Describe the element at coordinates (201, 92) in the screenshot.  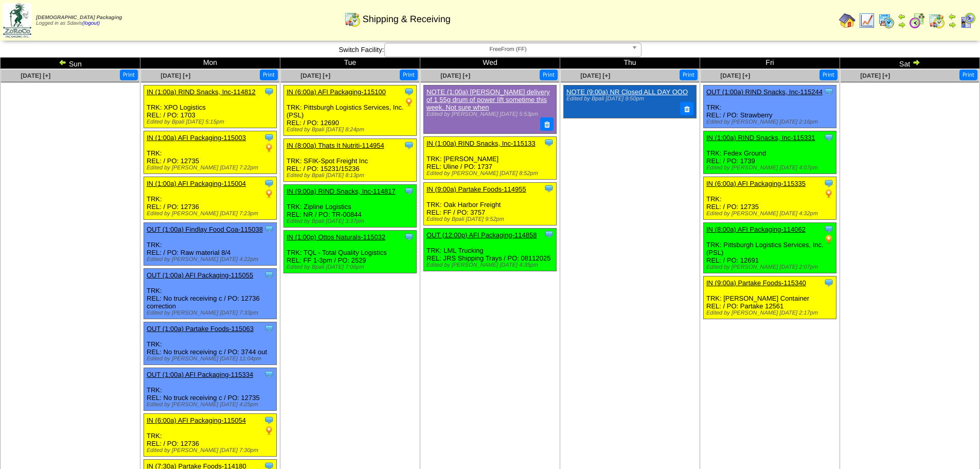
I see `a: IN (1:00a) RIND Snacks, Inc-114812` at that location.